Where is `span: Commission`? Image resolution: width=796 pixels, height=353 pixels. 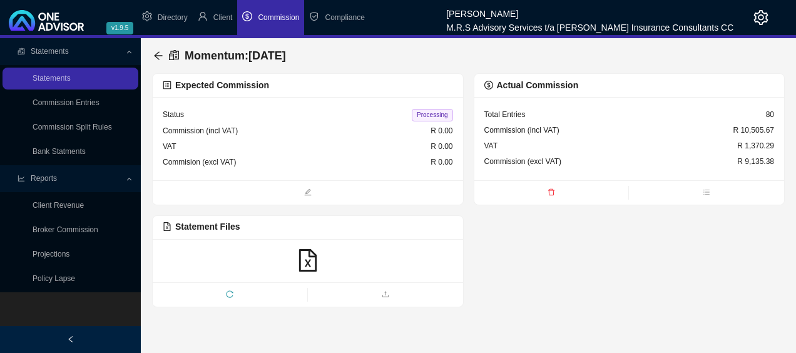 span: Commission is located at coordinates (278, 18).